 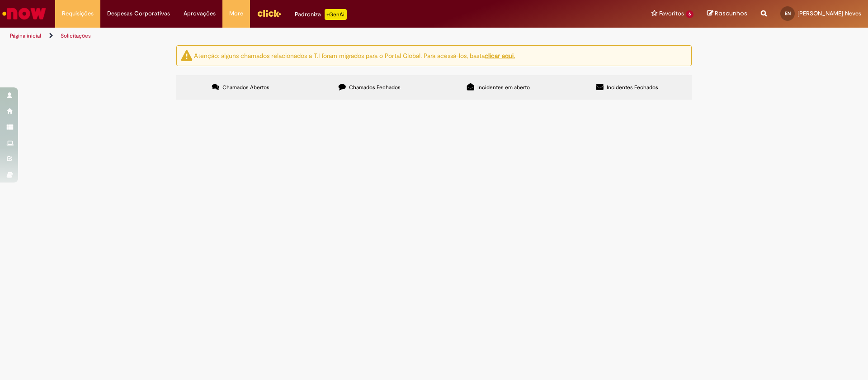 I want to click on a: clicar aqui., so click(x=500, y=55).